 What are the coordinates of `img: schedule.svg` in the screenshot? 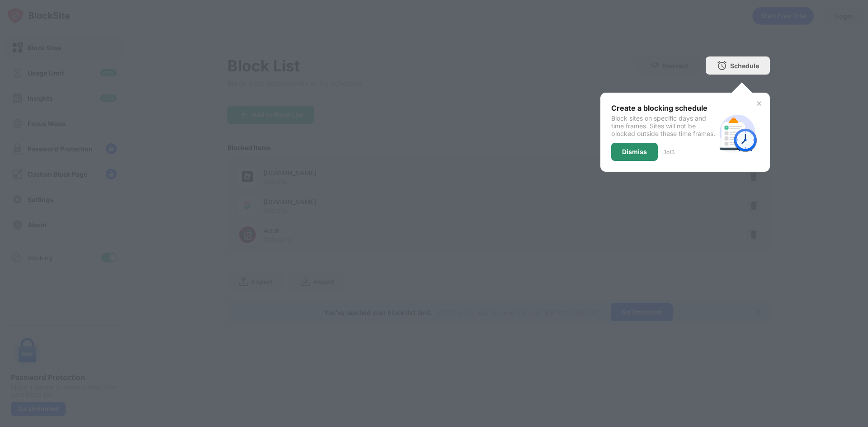 It's located at (737, 133).